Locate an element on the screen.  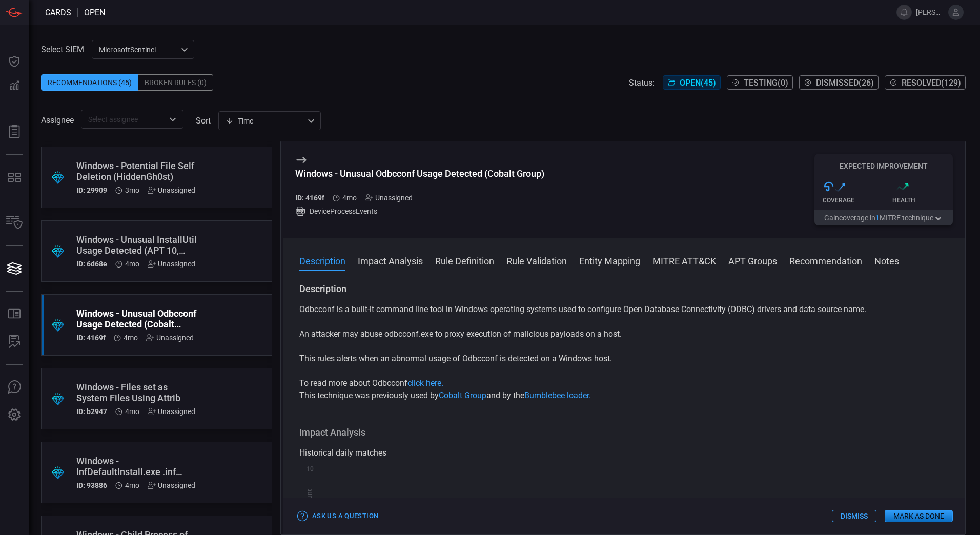
button: Resolved(129) is located at coordinates (925, 83).